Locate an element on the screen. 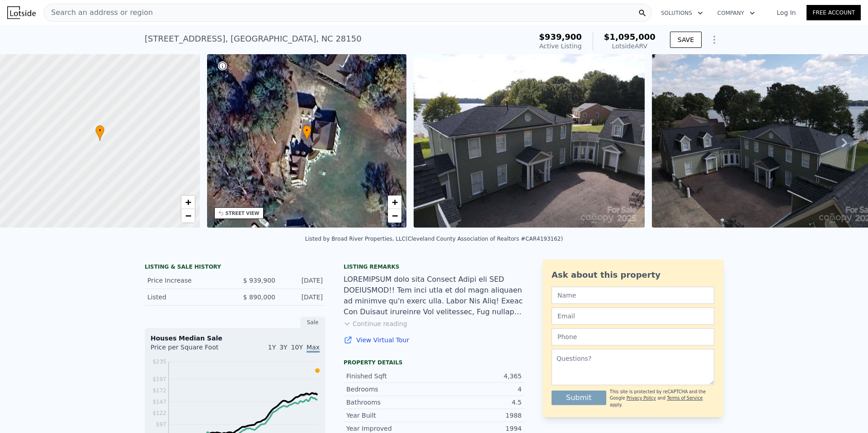 Image resolution: width=868 pixels, height=433 pixels. tspan: $235 is located at coordinates (159, 362).